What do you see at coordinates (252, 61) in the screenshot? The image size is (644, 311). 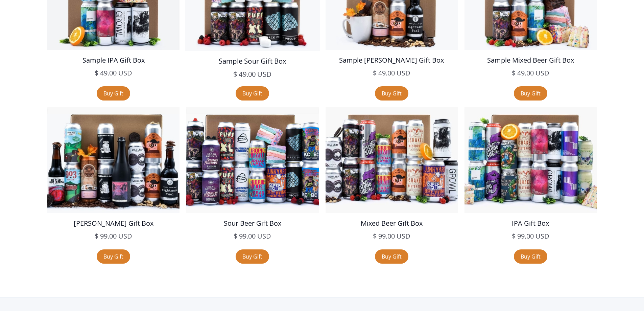 I see `h5: Sample Sour Gift Box` at bounding box center [252, 61].